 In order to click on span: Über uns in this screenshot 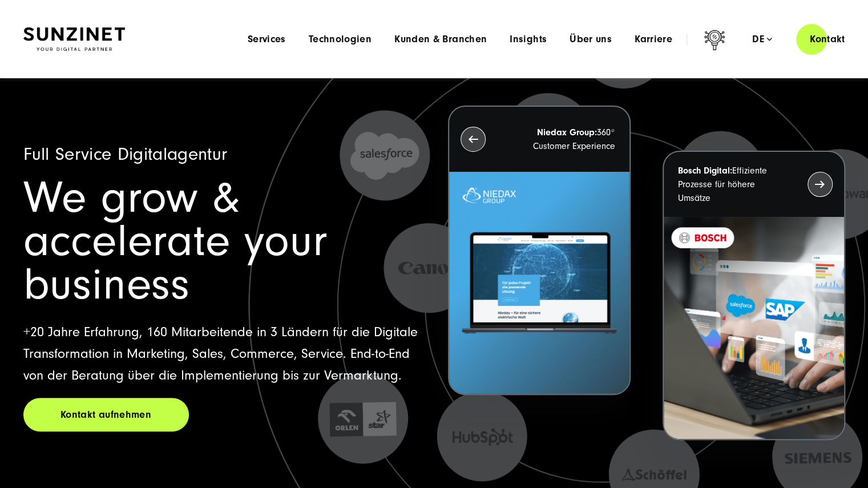, I will do `click(590, 39)`.